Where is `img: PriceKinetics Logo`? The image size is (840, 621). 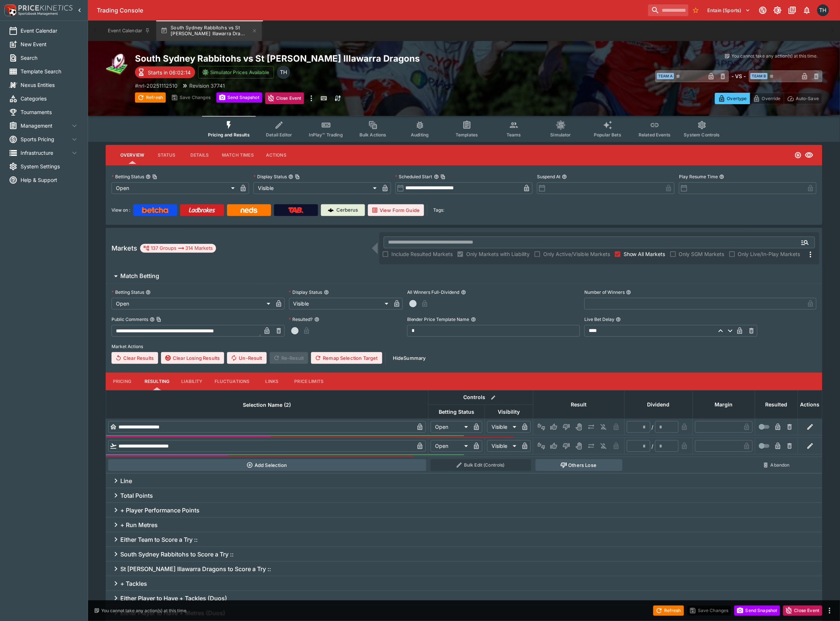 img: PriceKinetics Logo is located at coordinates (9, 10).